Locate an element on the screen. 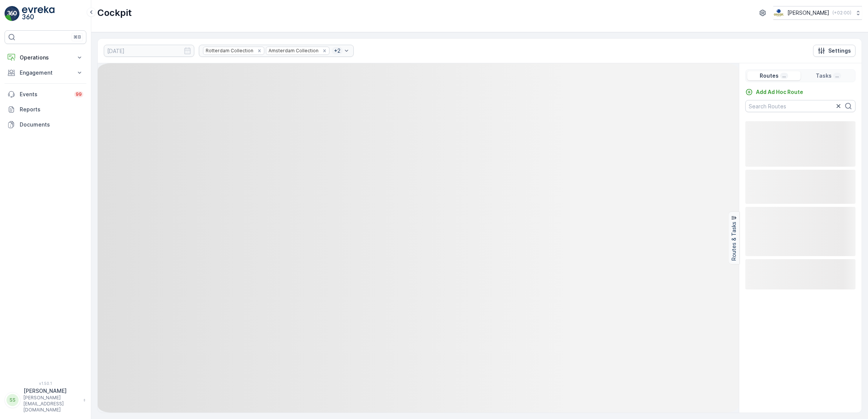  img: logo_light-DOdMpM7g.png is located at coordinates (39, 14).